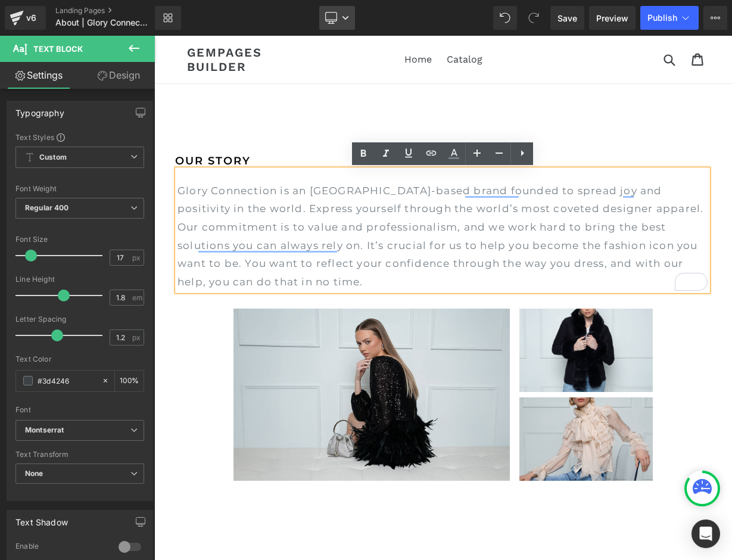  I want to click on input: Color, so click(67, 380).